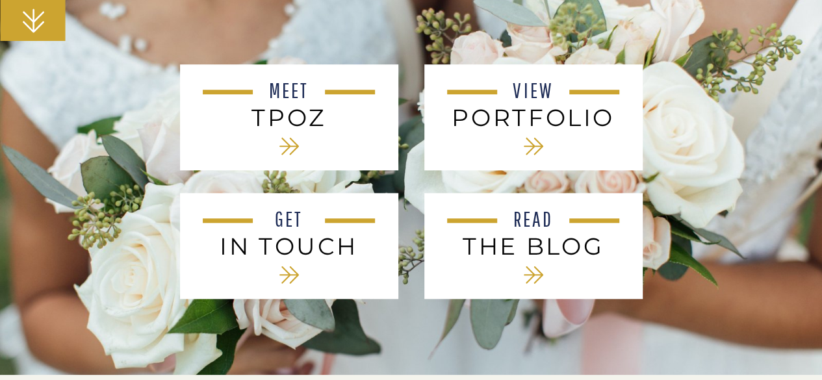  I want to click on a: READ, so click(533, 220).